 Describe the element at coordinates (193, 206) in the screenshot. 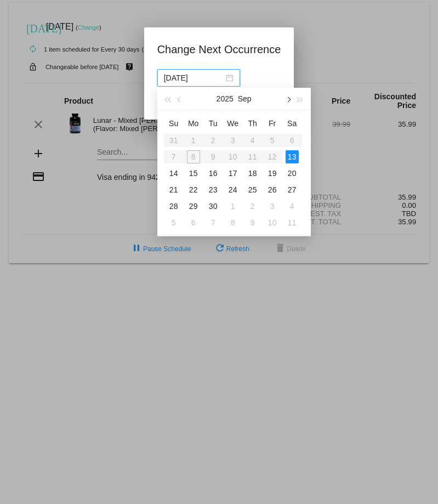

I see `td: 9/29/2025` at that location.